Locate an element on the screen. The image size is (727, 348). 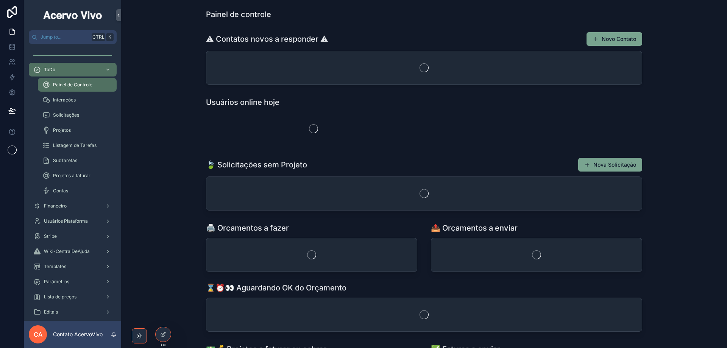
span: Interações is located at coordinates (64, 100).